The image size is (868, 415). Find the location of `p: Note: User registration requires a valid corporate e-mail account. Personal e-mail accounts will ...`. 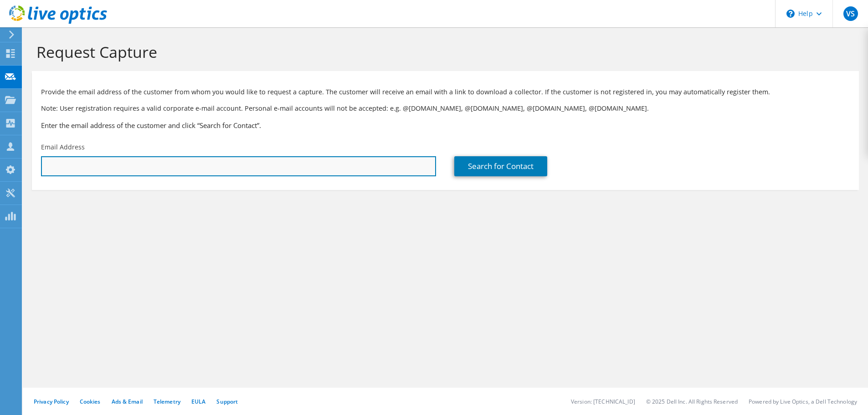

p: Note: User registration requires a valid corporate e-mail account. Personal e-mail accounts will ... is located at coordinates (445, 108).